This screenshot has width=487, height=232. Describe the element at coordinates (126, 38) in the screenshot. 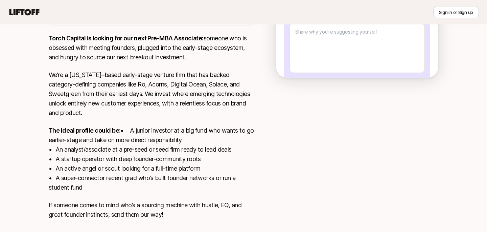

I see `strong: Torch Capital is looking for our next Pre-MBA Associate:` at that location.